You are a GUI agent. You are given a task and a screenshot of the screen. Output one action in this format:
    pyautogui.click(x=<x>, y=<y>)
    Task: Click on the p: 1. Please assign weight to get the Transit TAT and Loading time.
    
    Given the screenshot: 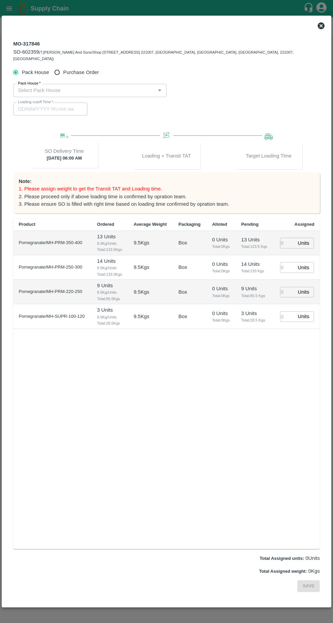 What is the action you would take?
    pyautogui.click(x=166, y=189)
    